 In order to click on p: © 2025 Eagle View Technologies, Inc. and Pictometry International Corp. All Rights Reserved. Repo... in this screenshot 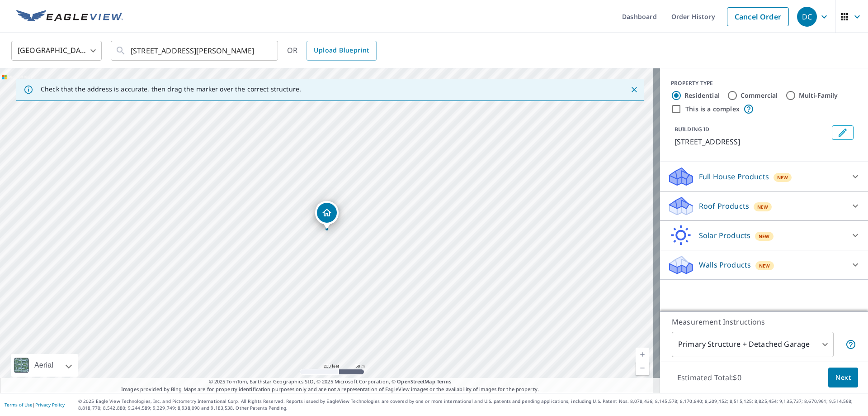, I will do `click(471, 404)`.